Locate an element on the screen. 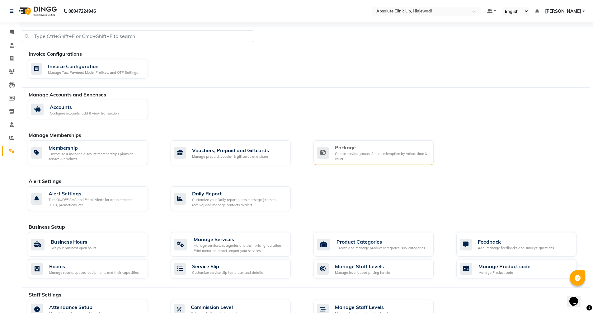  div: Product Categories is located at coordinates (381, 242).